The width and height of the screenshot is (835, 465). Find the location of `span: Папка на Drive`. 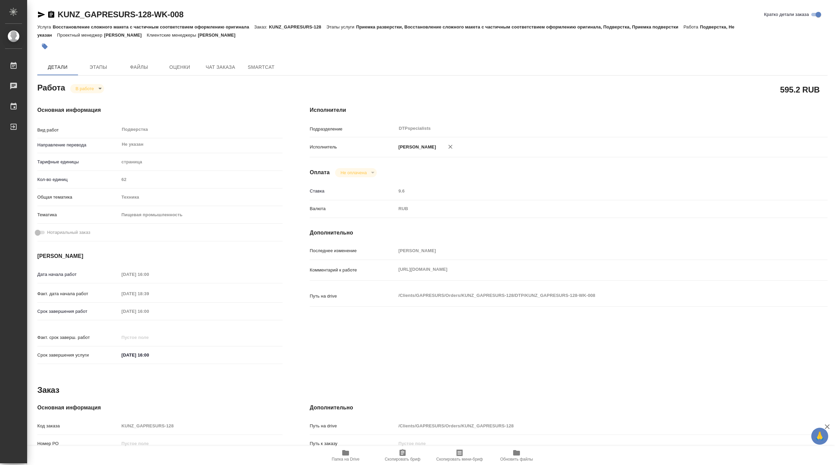

span: Папка на Drive is located at coordinates (346, 459).